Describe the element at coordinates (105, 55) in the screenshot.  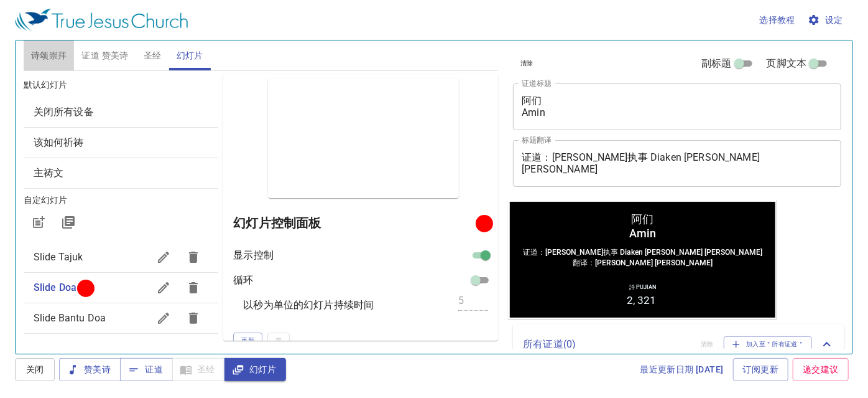
I see `span: 证道 赞美诗` at that location.